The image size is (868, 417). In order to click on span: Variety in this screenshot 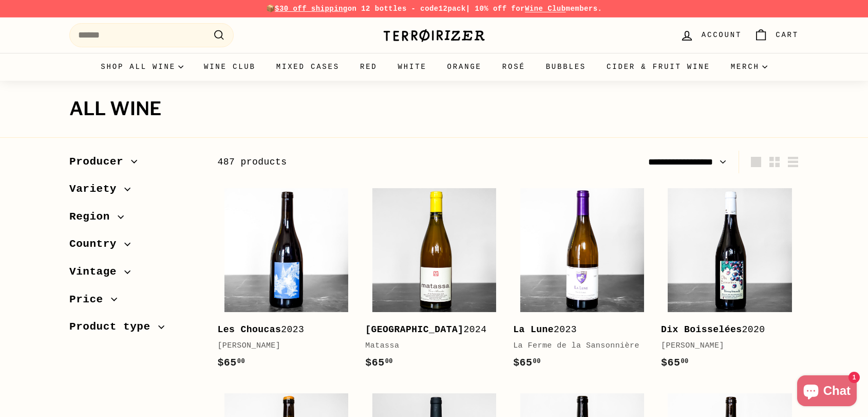, I will do `click(97, 189)`.